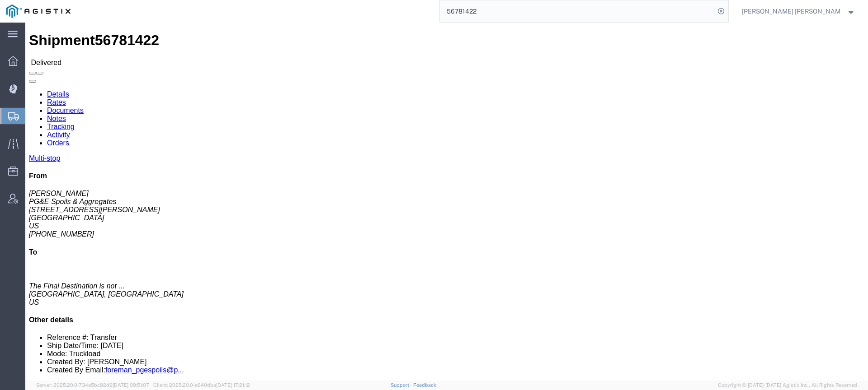 This screenshot has width=868, height=390. What do you see at coordinates (38, 11) in the screenshot?
I see `img: logo` at bounding box center [38, 11].